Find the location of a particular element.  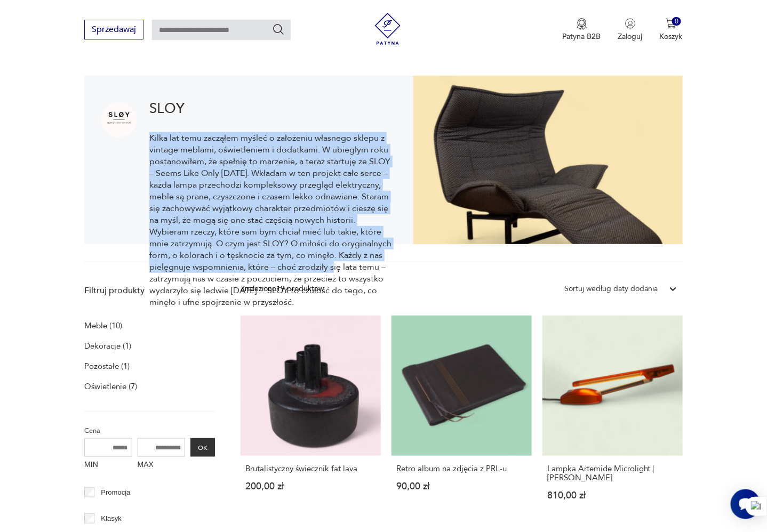

p: Meble (10) is located at coordinates (103, 326).